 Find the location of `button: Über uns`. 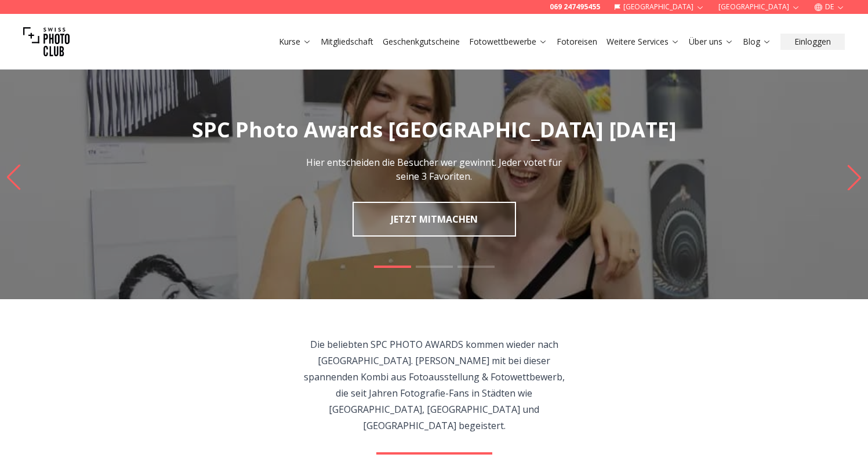

button: Über uns is located at coordinates (711, 42).